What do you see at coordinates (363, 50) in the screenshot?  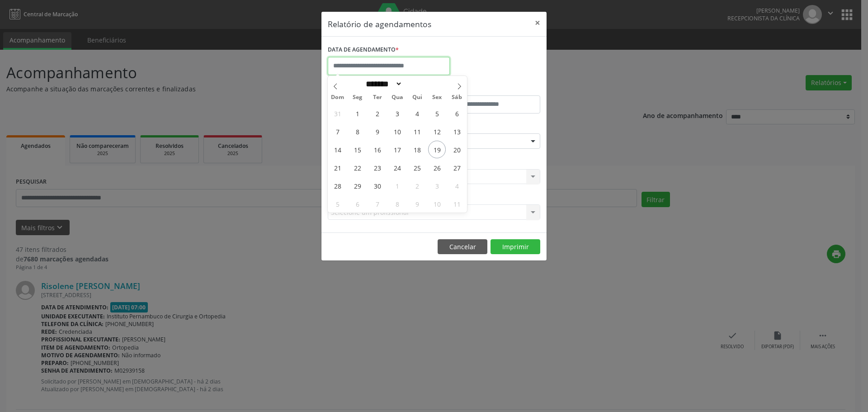 I see `label: DATA DE AGENDAMENTO` at bounding box center [363, 50].